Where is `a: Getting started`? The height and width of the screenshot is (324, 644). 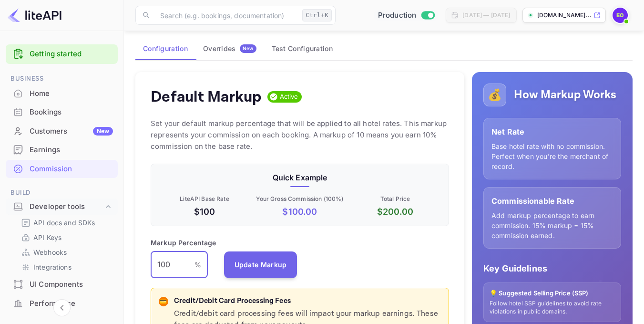 a: Getting started is located at coordinates (71, 54).